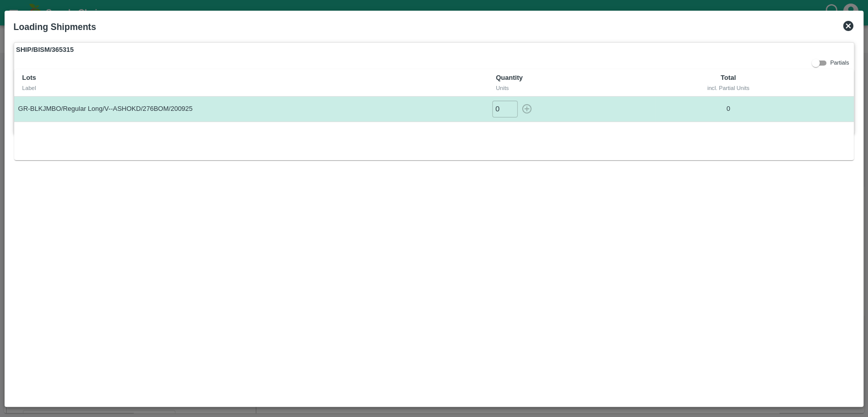 The width and height of the screenshot is (868, 417). What do you see at coordinates (728, 109) in the screenshot?
I see `p: 0` at bounding box center [728, 109].